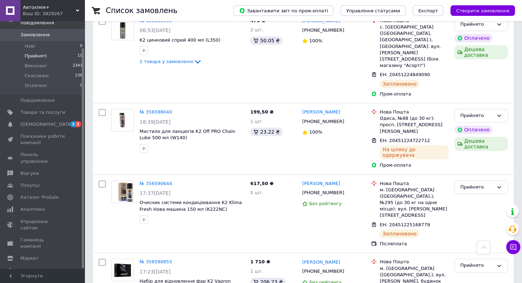 The height and width of the screenshot is (283, 522). Describe the element at coordinates (405, 140) in the screenshot. I see `span: ЕН: 20451224722712` at that location.